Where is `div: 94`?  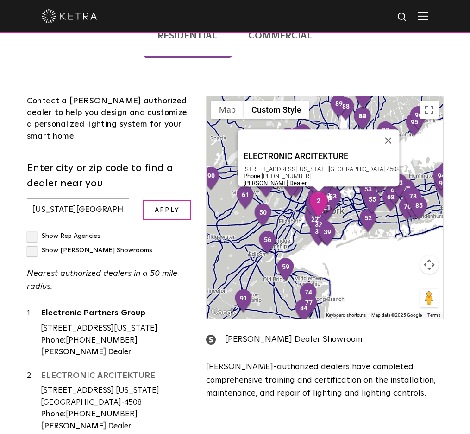 div: 94 is located at coordinates (442, 179).